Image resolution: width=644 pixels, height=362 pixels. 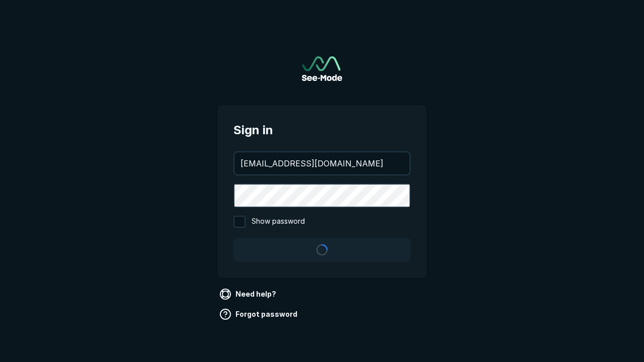 What do you see at coordinates (278, 222) in the screenshot?
I see `span: Show password` at bounding box center [278, 222].